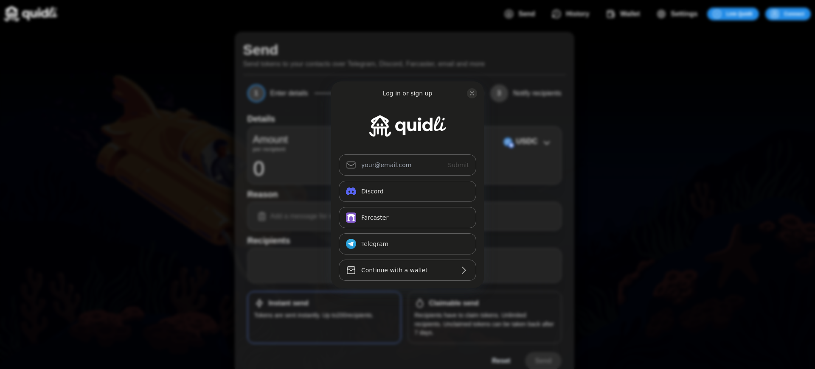 The height and width of the screenshot is (369, 815). I want to click on div: Continue with a wallet, so click(408, 270).